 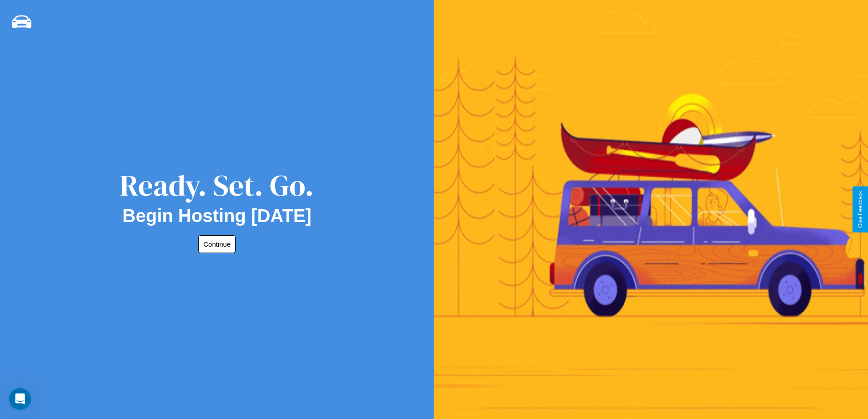 What do you see at coordinates (217, 244) in the screenshot?
I see `button: Continue` at bounding box center [217, 244].